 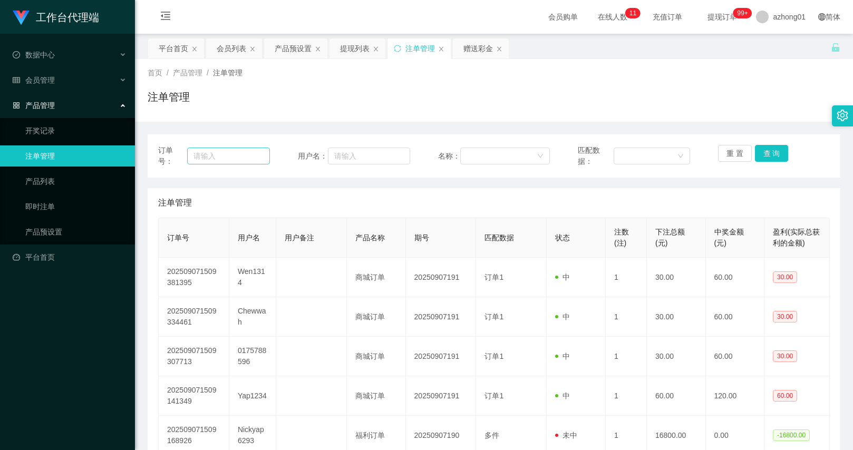 What do you see at coordinates (76, 181) in the screenshot?
I see `a: 产品列表` at bounding box center [76, 181].